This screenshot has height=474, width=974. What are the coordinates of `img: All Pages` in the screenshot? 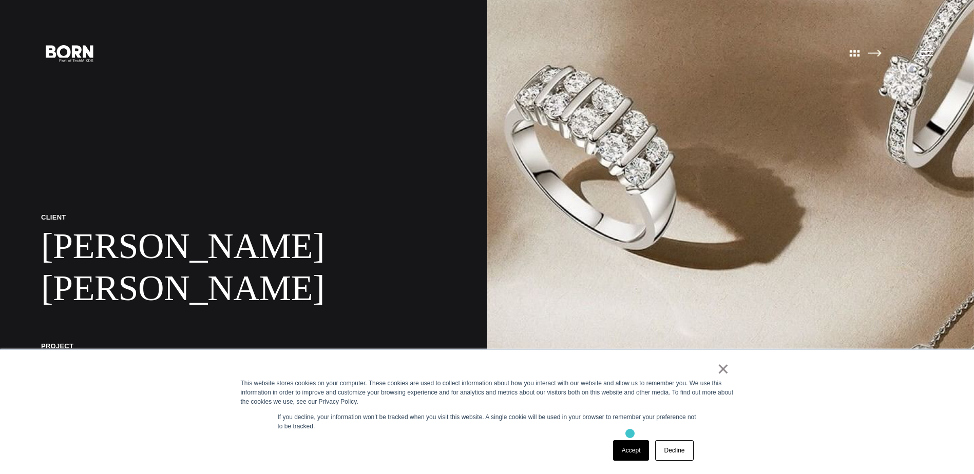 It's located at (854, 53).